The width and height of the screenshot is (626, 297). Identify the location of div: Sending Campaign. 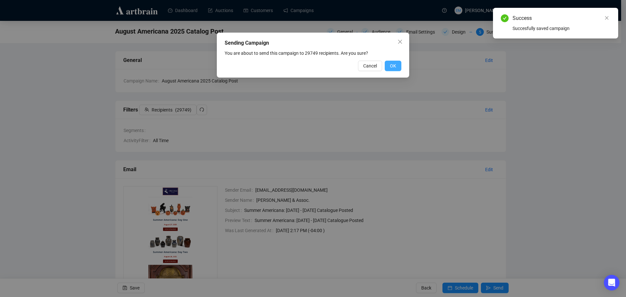
(313, 43).